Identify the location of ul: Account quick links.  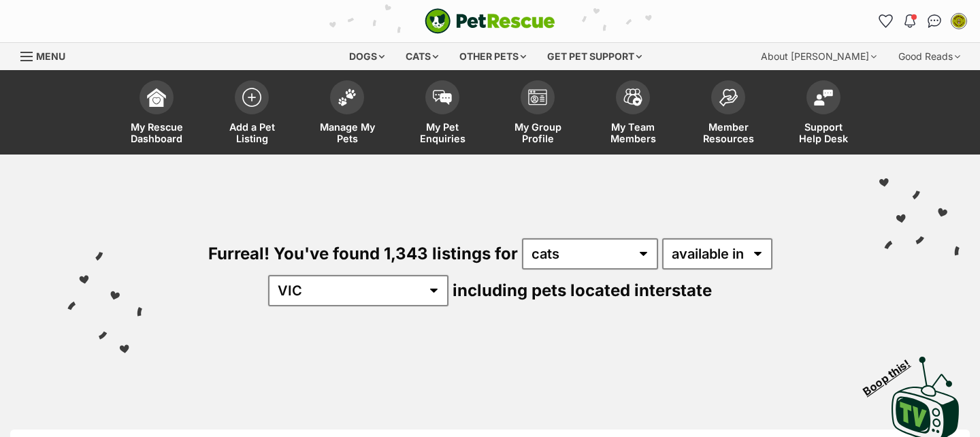
(921, 21).